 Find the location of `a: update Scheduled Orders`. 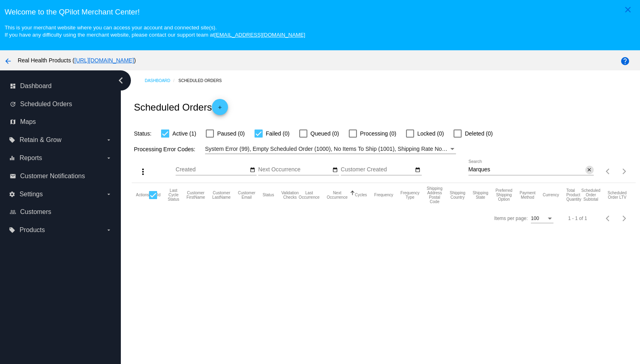

a: update Scheduled Orders is located at coordinates (61, 104).